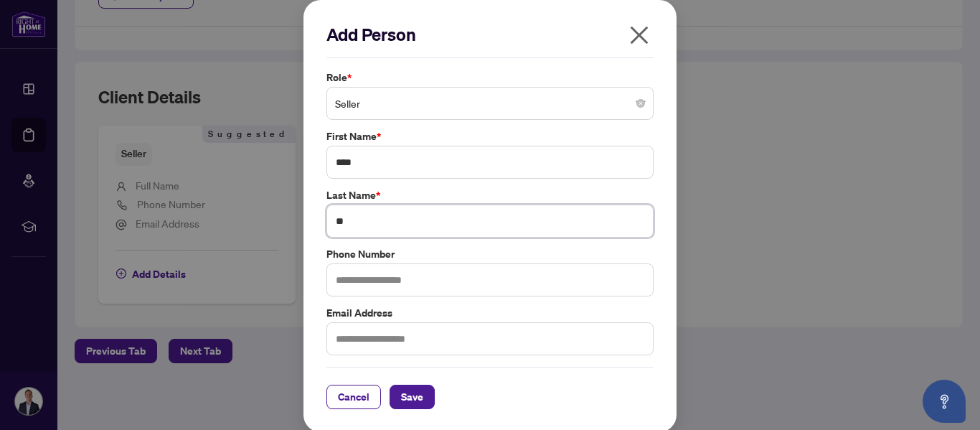 This screenshot has width=980, height=430. What do you see at coordinates (490, 77) in the screenshot?
I see `label: Role` at bounding box center [490, 77].